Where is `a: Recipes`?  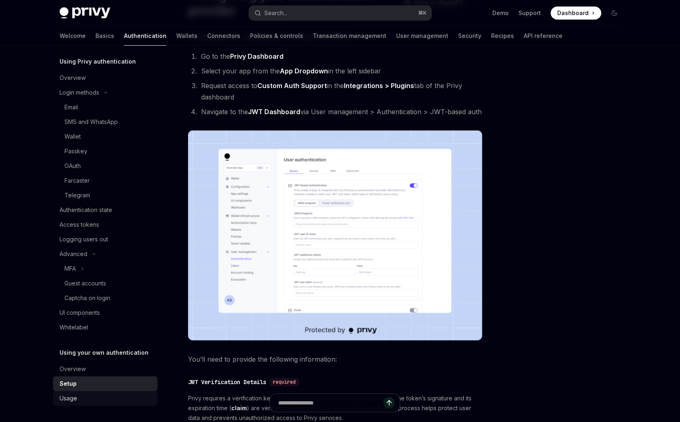
a: Recipes is located at coordinates (502, 36).